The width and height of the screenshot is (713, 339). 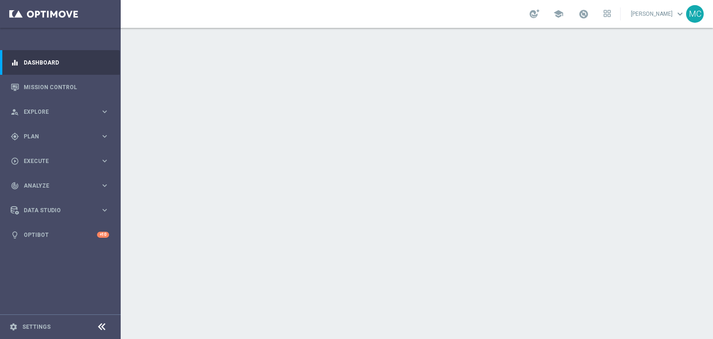 I want to click on span: keyboard_arrow_down, so click(x=681, y=14).